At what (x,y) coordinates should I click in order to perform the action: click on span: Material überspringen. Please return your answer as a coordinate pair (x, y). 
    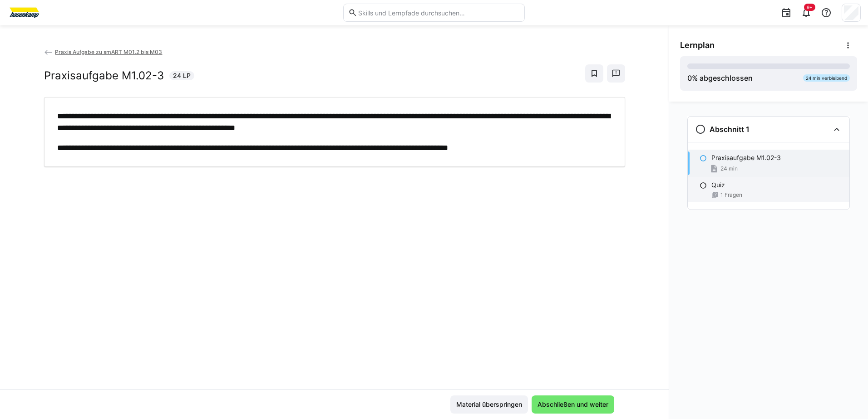
    Looking at the image, I should click on (489, 404).